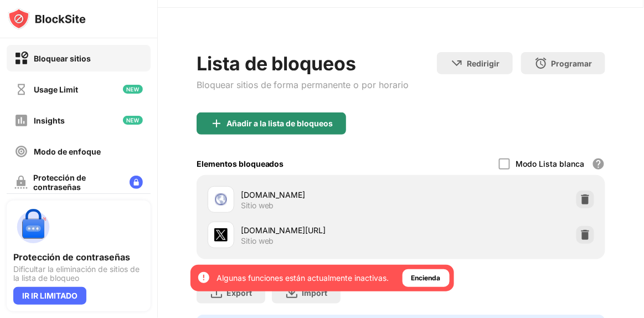  Describe the element at coordinates (315, 293) in the screenshot. I see `div: Import` at that location.